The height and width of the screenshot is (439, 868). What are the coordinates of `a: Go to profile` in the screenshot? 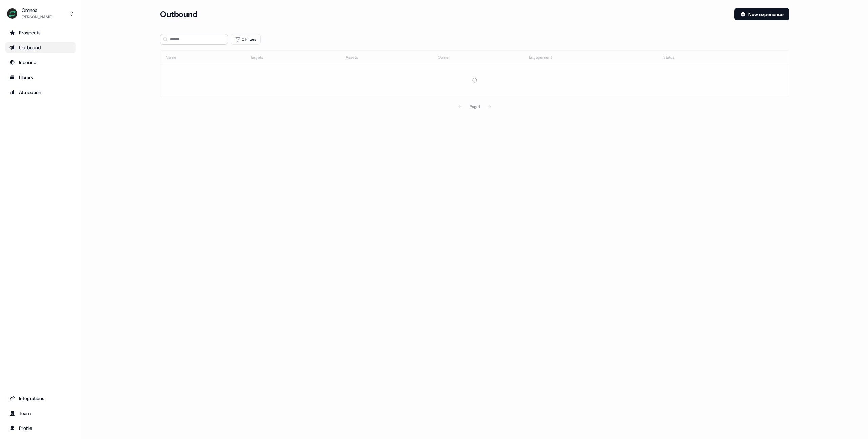 It's located at (40, 428).